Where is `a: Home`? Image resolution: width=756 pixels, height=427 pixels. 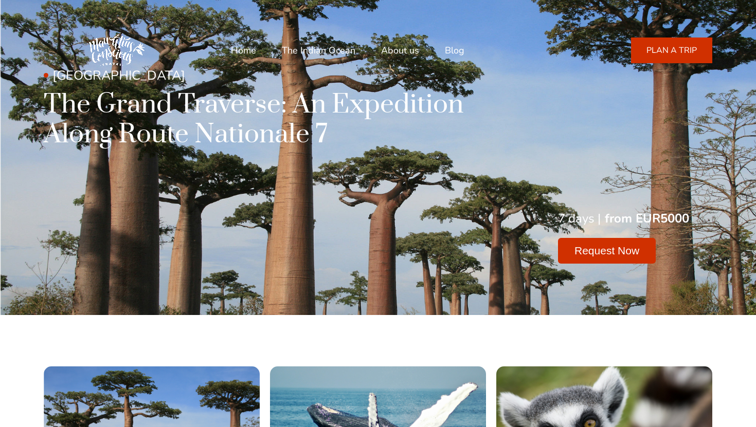 a: Home is located at coordinates (243, 50).